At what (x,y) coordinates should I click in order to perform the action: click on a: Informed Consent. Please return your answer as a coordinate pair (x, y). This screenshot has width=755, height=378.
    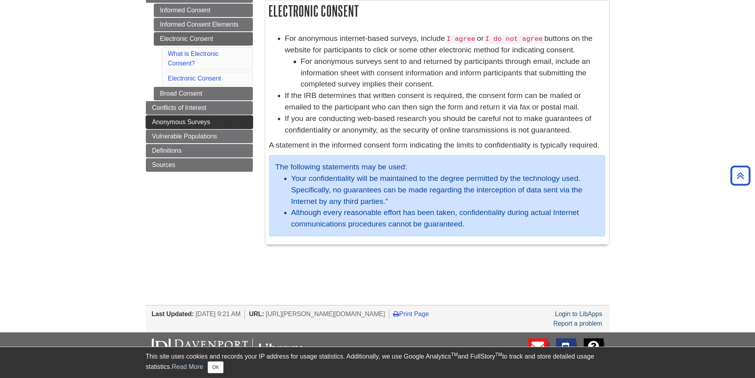
    Looking at the image, I should click on (203, 10).